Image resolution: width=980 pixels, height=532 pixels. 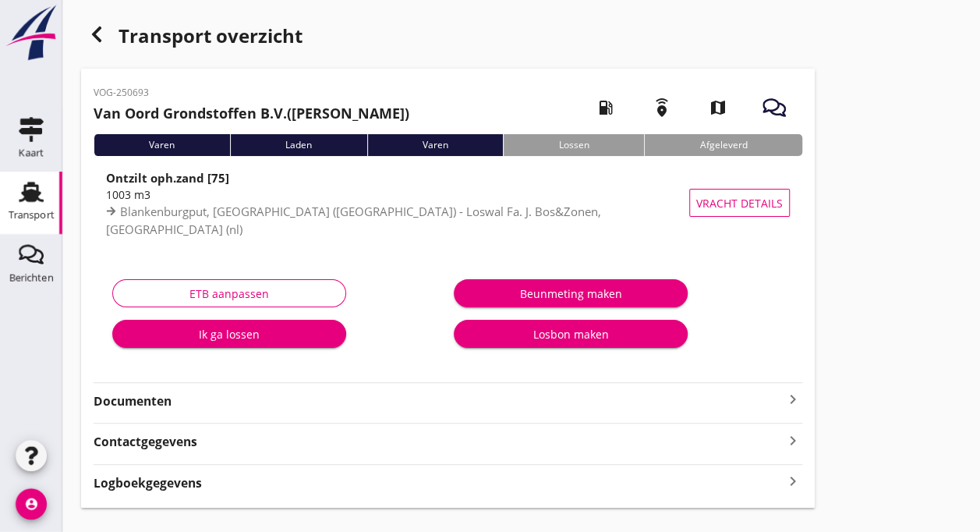 What do you see at coordinates (251, 93) in the screenshot?
I see `p: VOG-250693` at bounding box center [251, 93].